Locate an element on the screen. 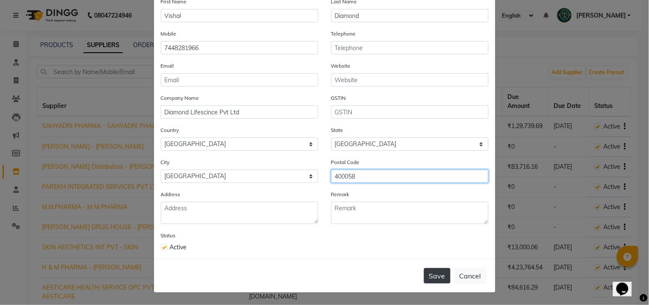 Image resolution: width=649 pixels, height=305 pixels. input: Website is located at coordinates (410, 80).